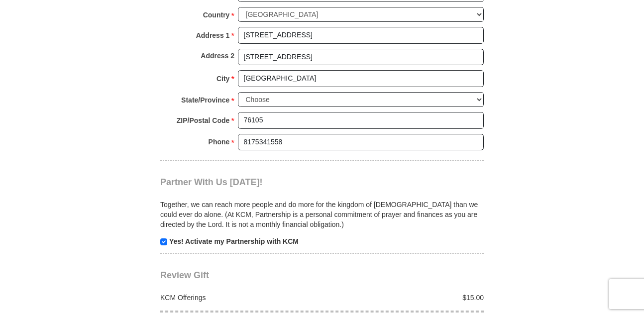  I want to click on div: $15.00, so click(406, 298).